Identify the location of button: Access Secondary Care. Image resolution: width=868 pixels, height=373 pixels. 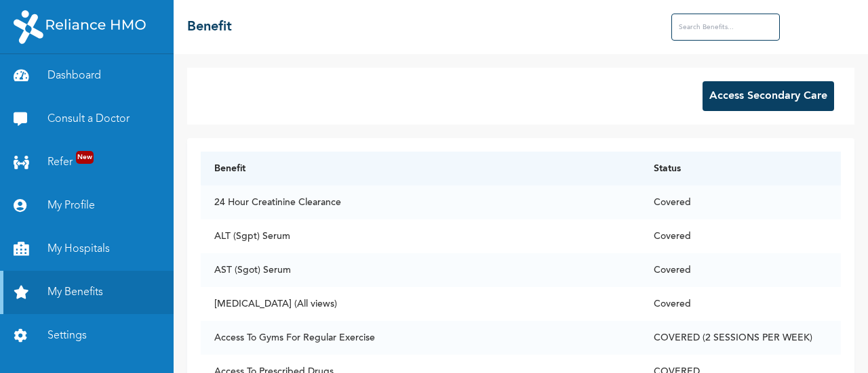
(769, 96).